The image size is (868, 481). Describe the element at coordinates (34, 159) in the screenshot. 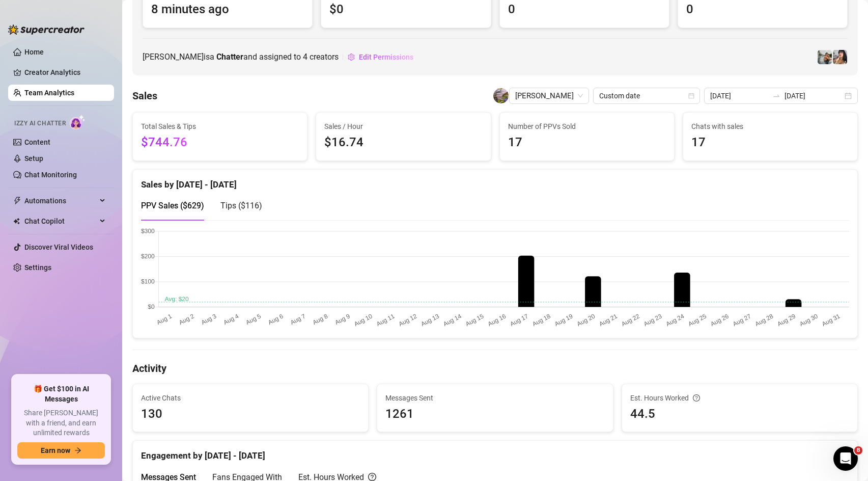

I see `a: Setup` at that location.